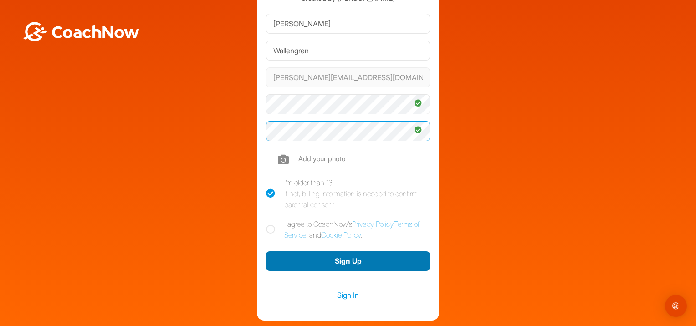  Describe the element at coordinates (352, 230) in the screenshot. I see `a: Terms of Service` at that location.